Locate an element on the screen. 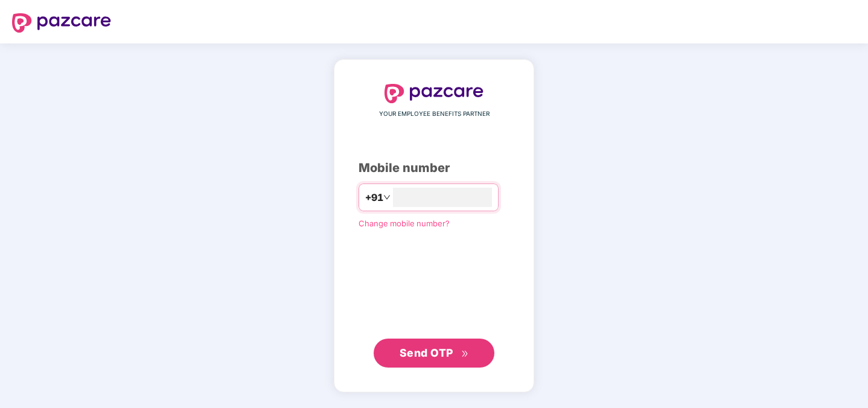 The image size is (868, 408). span: down is located at coordinates (387, 197).